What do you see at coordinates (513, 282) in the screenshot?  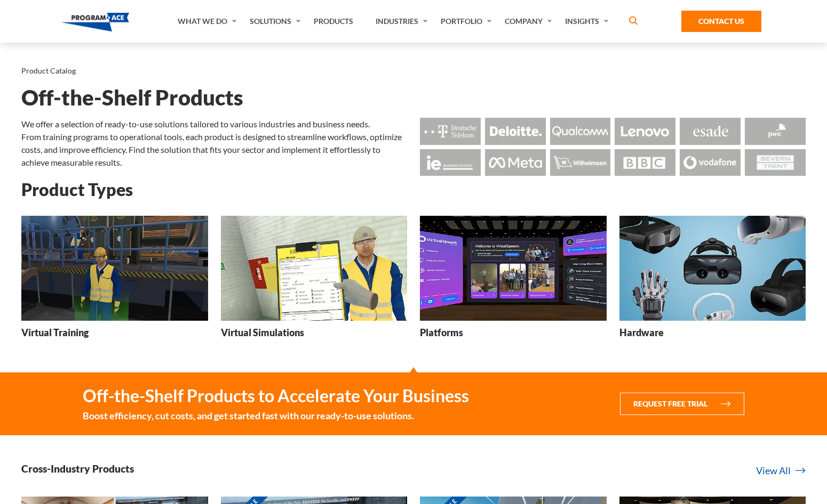 I see `a: Platforms` at bounding box center [513, 282].